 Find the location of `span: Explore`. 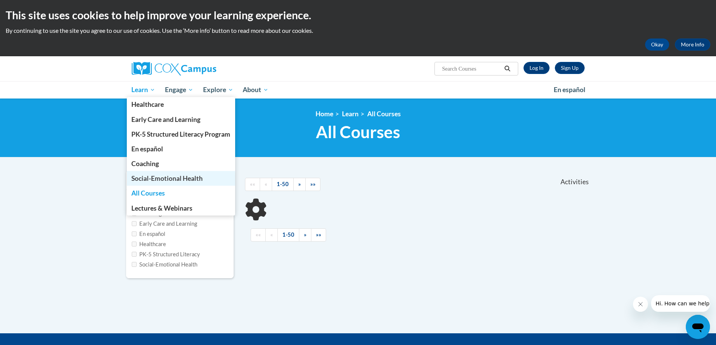

span: Explore is located at coordinates (218, 90).